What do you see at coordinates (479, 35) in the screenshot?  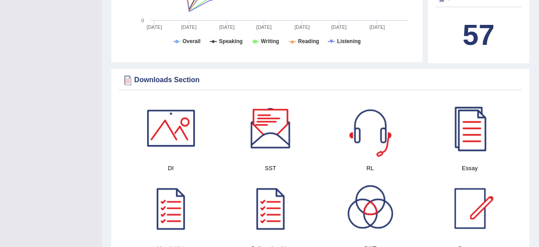 I see `b: 57` at bounding box center [479, 35].